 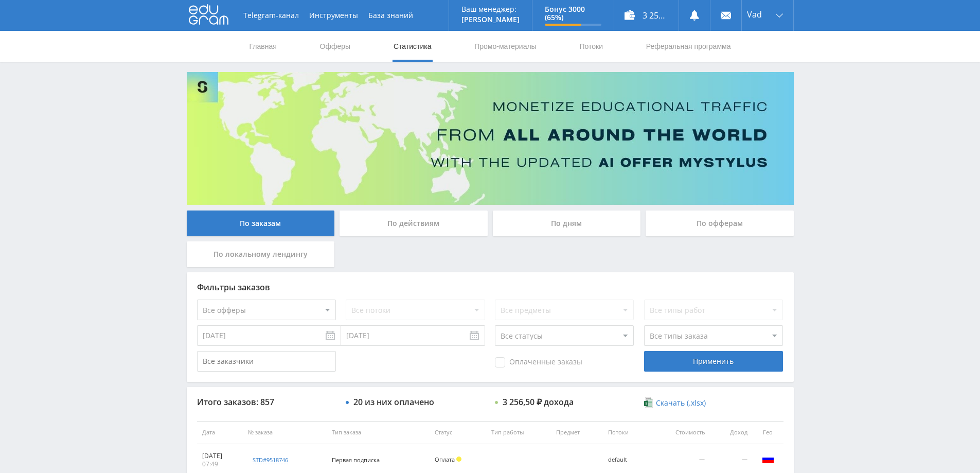 What do you see at coordinates (266, 361) in the screenshot?
I see `input: Все заказчики` at bounding box center [266, 361].